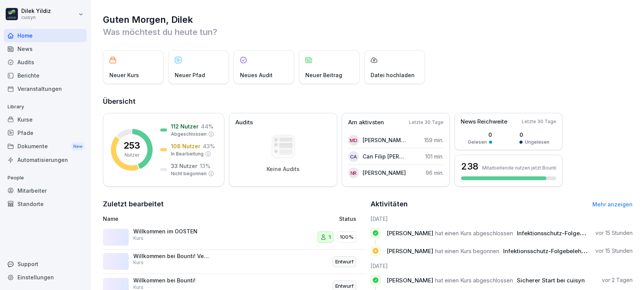 Image resolution: width=644 pixels, height=290 pixels. Describe the element at coordinates (45, 35) in the screenshot. I see `div: Home` at that location.